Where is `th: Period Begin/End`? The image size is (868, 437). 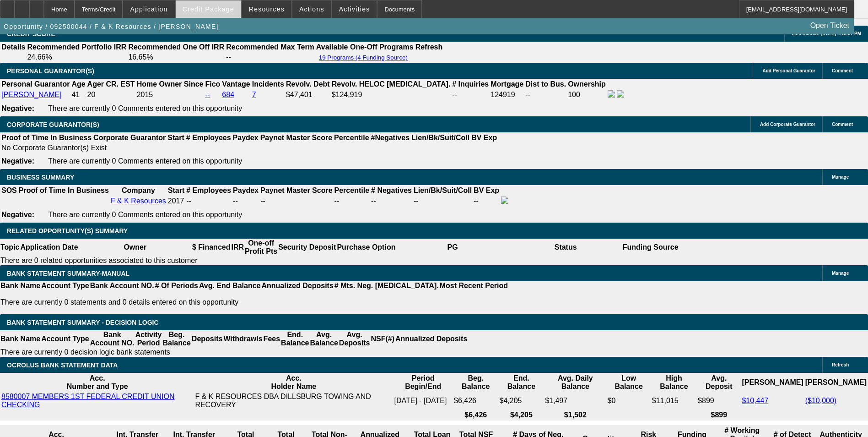
th: Period Begin/End is located at coordinates (422, 382).